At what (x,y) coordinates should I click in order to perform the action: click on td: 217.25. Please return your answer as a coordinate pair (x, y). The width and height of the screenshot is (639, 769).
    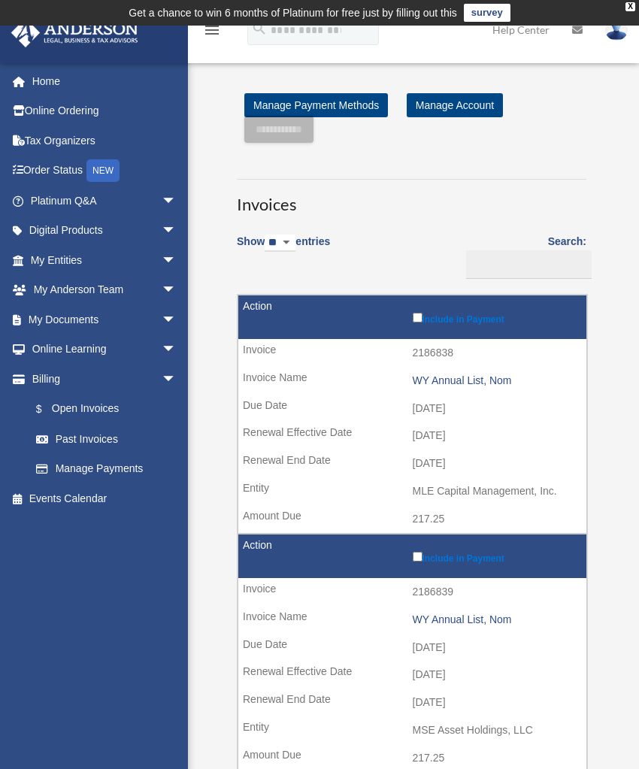
    Looking at the image, I should click on (412, 520).